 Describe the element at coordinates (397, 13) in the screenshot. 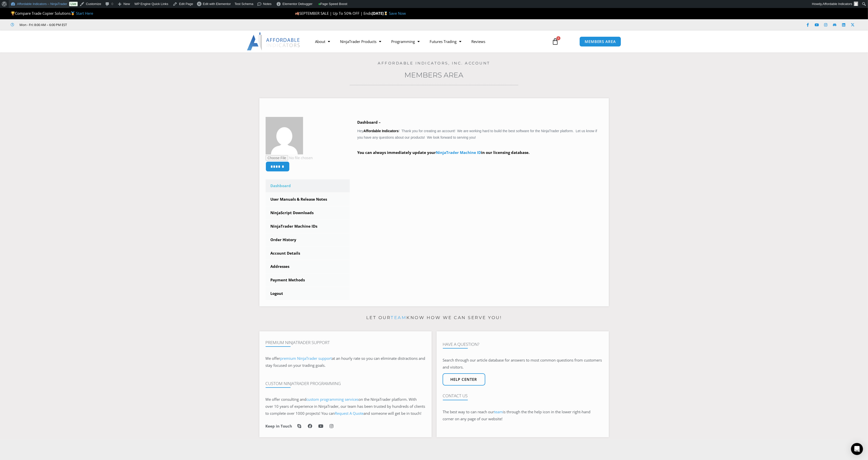

I see `a: Save Now` at that location.